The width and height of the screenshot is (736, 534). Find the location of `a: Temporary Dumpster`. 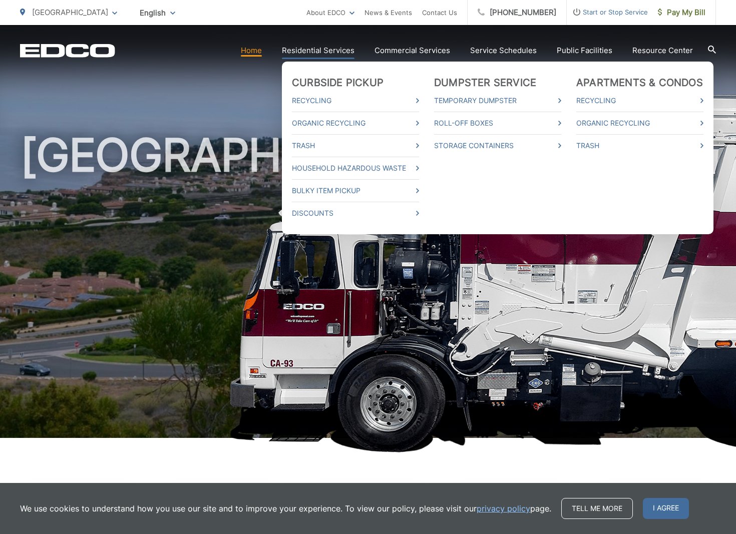

a: Temporary Dumpster is located at coordinates (498, 101).